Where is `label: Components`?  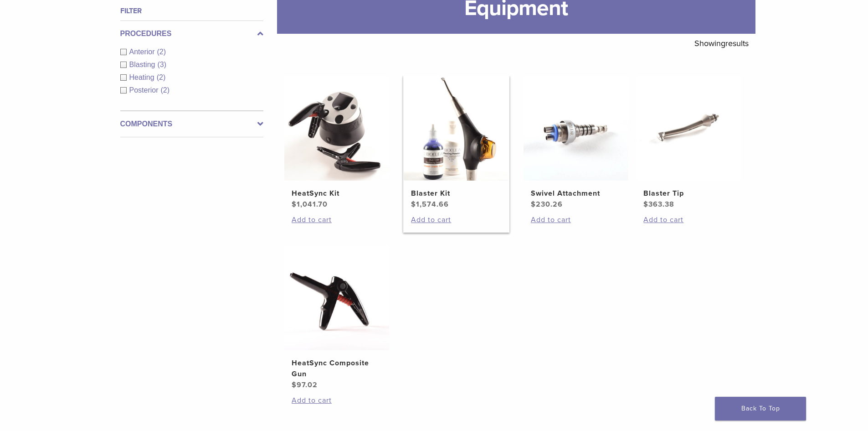
label: Components is located at coordinates (191, 124).